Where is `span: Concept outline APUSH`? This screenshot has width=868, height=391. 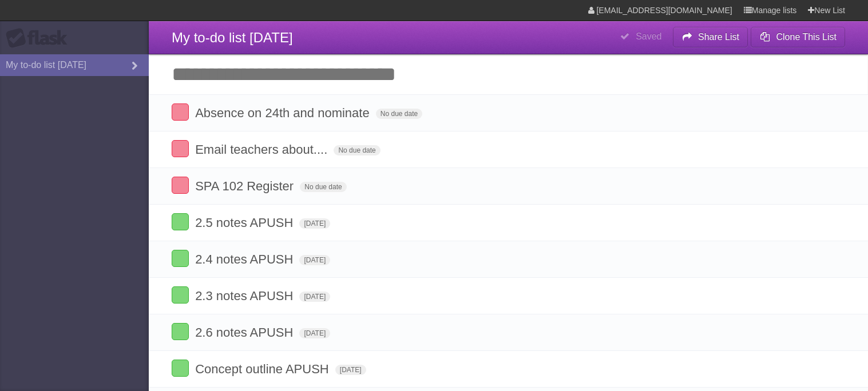 span: Concept outline APUSH is located at coordinates (264, 369).